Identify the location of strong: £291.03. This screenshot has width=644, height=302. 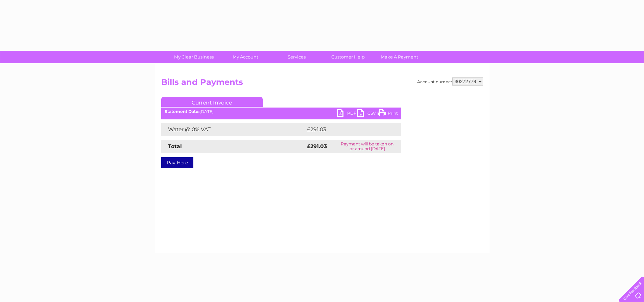
(317, 146).